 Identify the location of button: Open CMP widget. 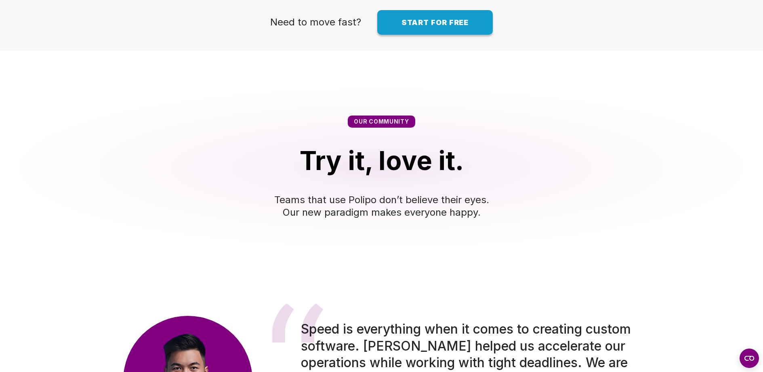
(749, 358).